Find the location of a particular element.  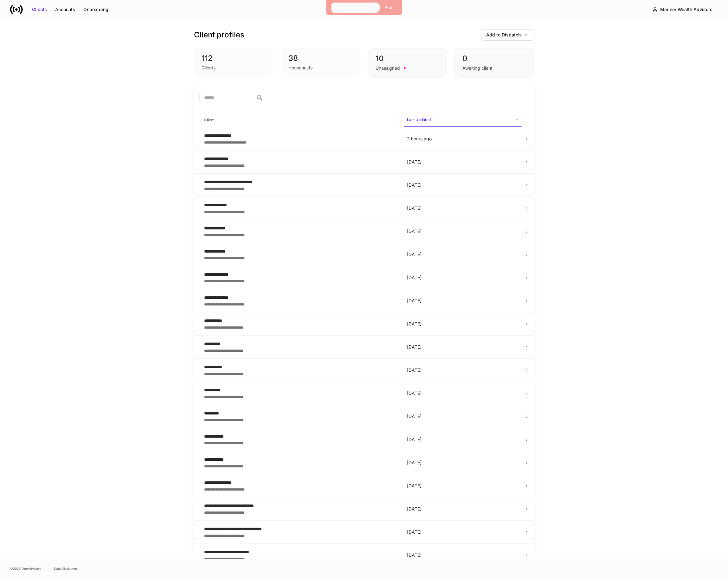

button: Exit Impersonation is located at coordinates (355, 7).